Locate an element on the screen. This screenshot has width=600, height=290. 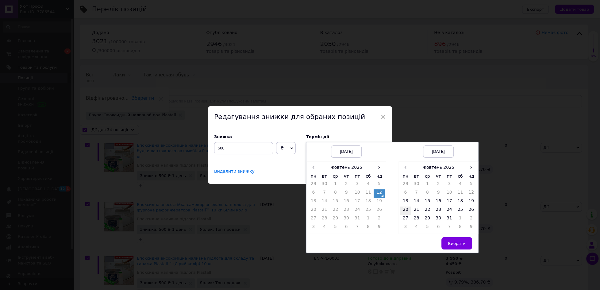
td: 13 is located at coordinates (406, 202).